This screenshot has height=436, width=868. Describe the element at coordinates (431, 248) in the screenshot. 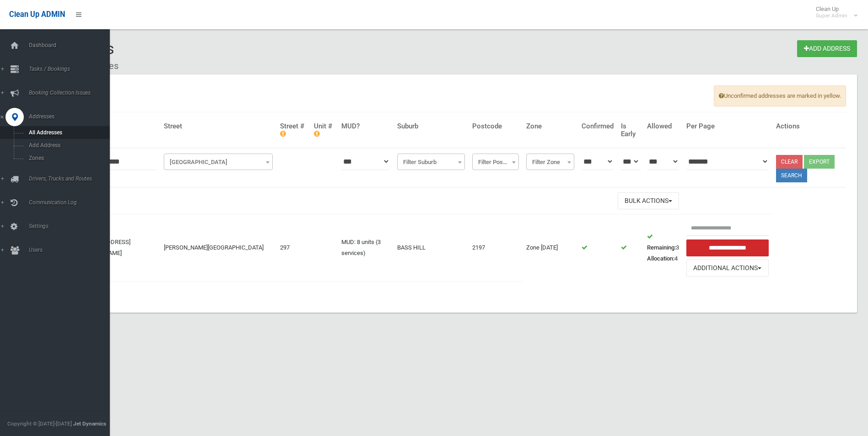

I see `td: BASS HILL` at that location.